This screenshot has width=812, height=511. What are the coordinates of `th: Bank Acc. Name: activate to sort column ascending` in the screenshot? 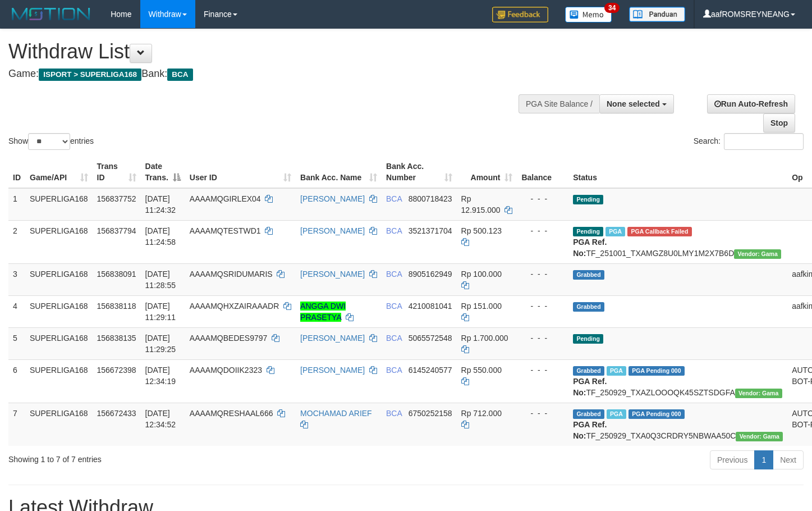 It's located at (339, 172).